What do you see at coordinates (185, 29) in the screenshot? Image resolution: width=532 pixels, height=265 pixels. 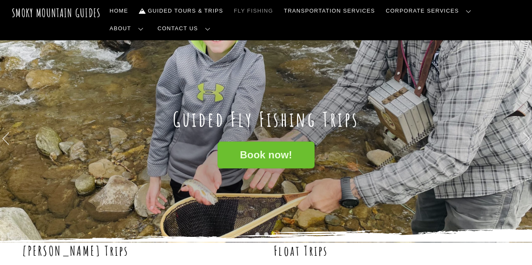 I see `a: Contact Us` at bounding box center [185, 29].